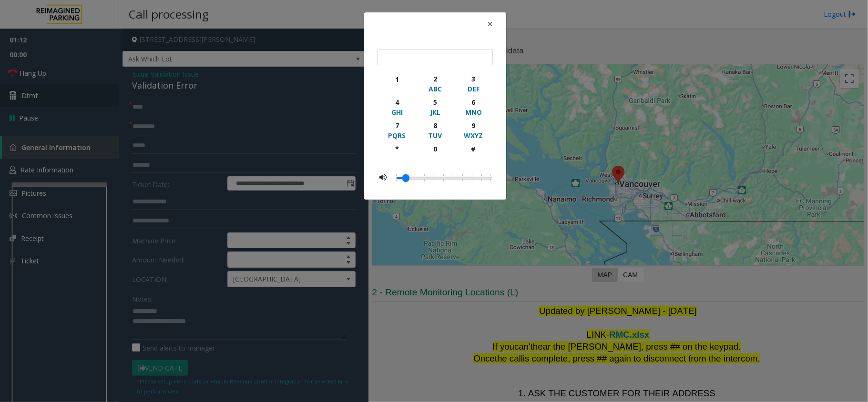 The width and height of the screenshot is (868, 402). I want to click on li: 0, so click(398, 178).